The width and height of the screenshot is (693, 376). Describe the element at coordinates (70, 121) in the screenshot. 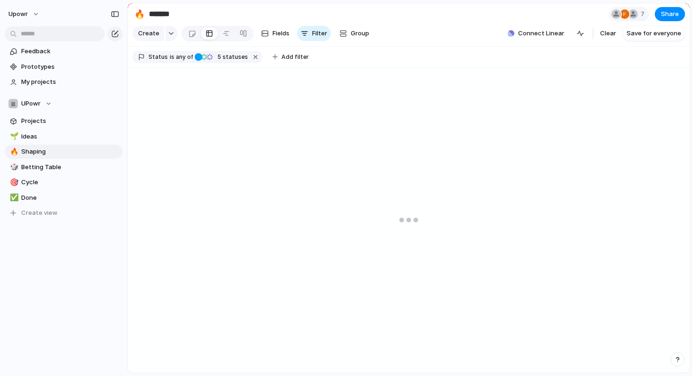

I see `span: Projects` at that location.